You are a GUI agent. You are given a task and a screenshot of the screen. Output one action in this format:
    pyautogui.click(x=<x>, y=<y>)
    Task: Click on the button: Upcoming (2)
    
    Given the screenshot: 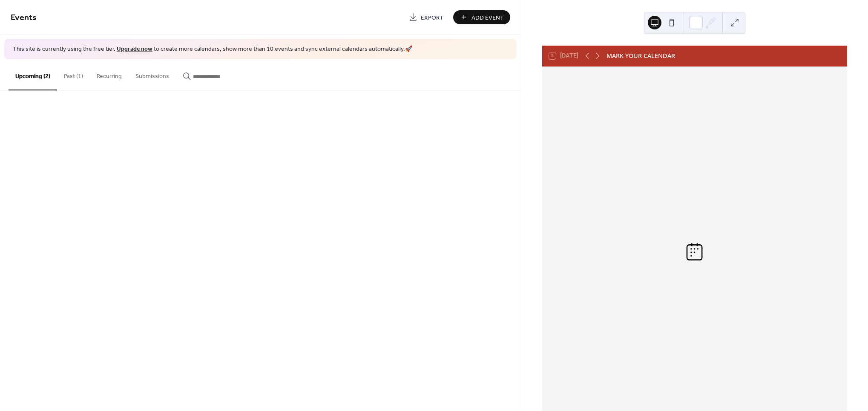 What is the action you would take?
    pyautogui.click(x=33, y=75)
    